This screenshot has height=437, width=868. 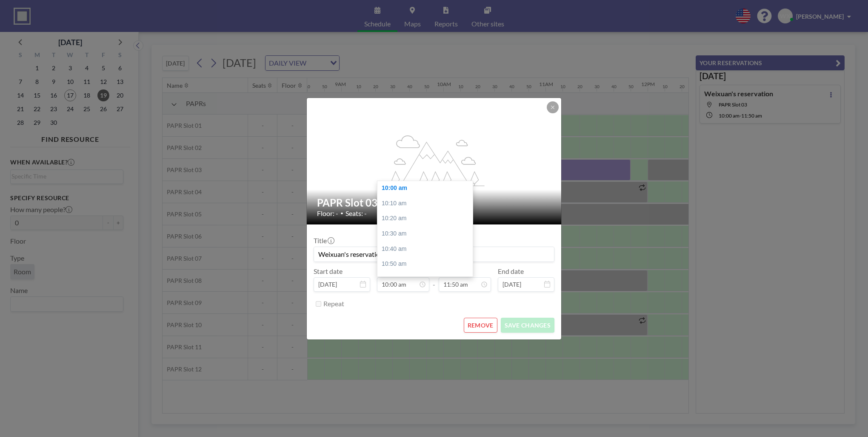 What do you see at coordinates (427, 203) in the screenshot?
I see `div: 10:10 am` at bounding box center [427, 203].